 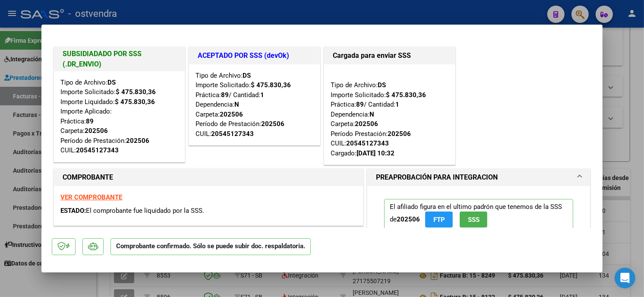 I want to click on strong: COMPROBANTE, so click(x=88, y=177).